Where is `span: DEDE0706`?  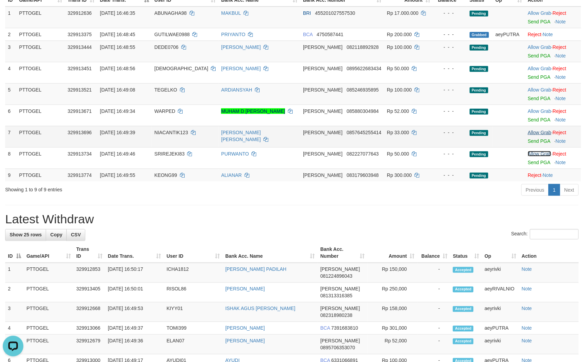 span: DEDE0706 is located at coordinates (167, 47).